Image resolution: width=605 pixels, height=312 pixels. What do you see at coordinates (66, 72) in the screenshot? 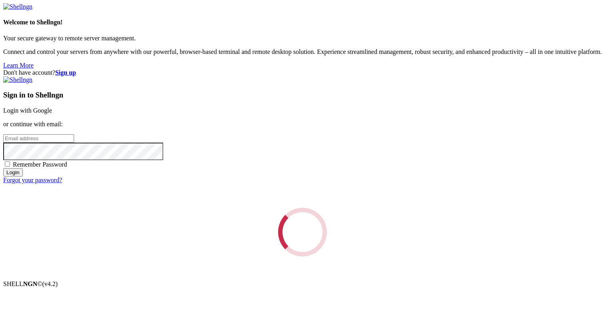
I see `strong: Sign up` at bounding box center [66, 72].